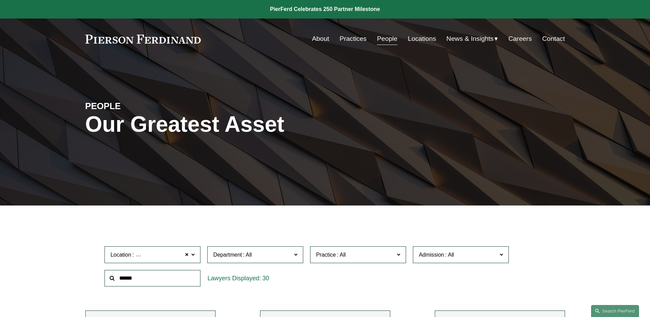 The width and height of the screenshot is (650, 317). I want to click on span: News & Insights, so click(470, 39).